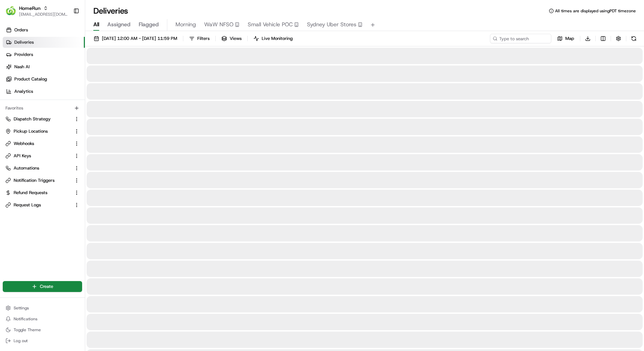 This screenshot has width=644, height=351. Describe the element at coordinates (42, 181) in the screenshot. I see `button: Notification Triggers` at that location.